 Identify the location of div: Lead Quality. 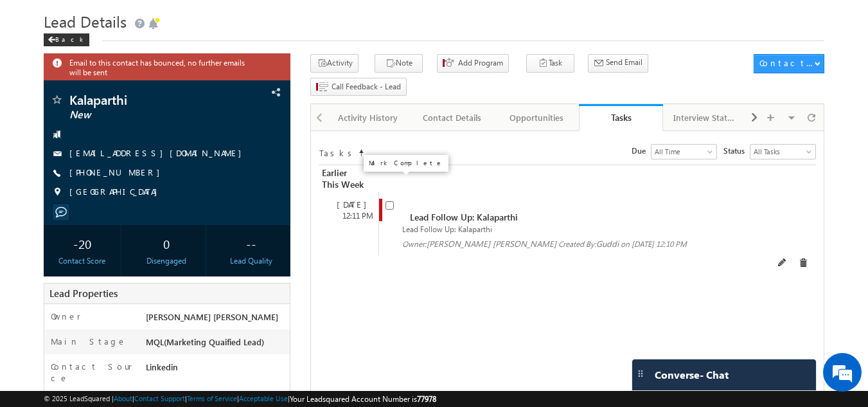
(251, 261).